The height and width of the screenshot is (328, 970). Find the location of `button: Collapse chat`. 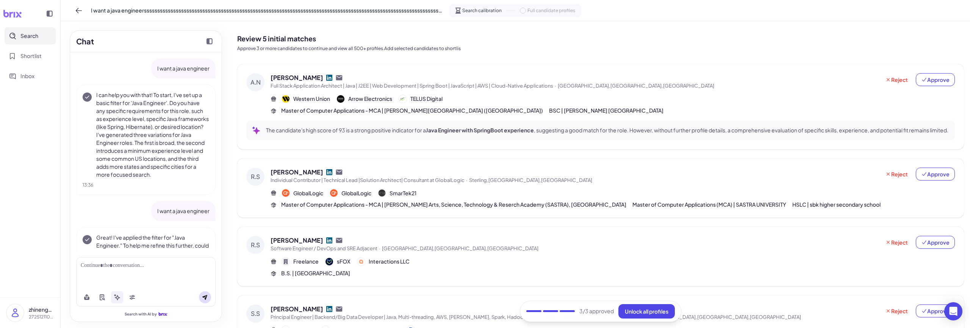

button: Collapse chat is located at coordinates (209, 41).